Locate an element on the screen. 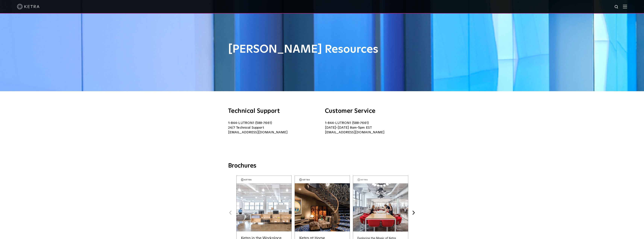 The width and height of the screenshot is (644, 239). h3: Brochures is located at coordinates (322, 166).